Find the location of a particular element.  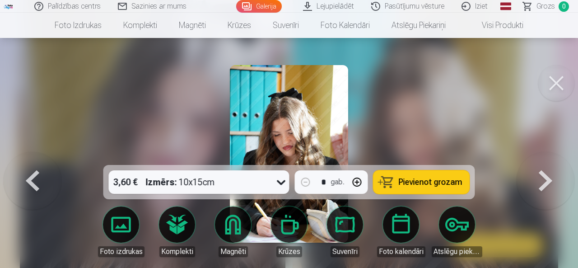

strong: Izmērs : is located at coordinates (161, 182).